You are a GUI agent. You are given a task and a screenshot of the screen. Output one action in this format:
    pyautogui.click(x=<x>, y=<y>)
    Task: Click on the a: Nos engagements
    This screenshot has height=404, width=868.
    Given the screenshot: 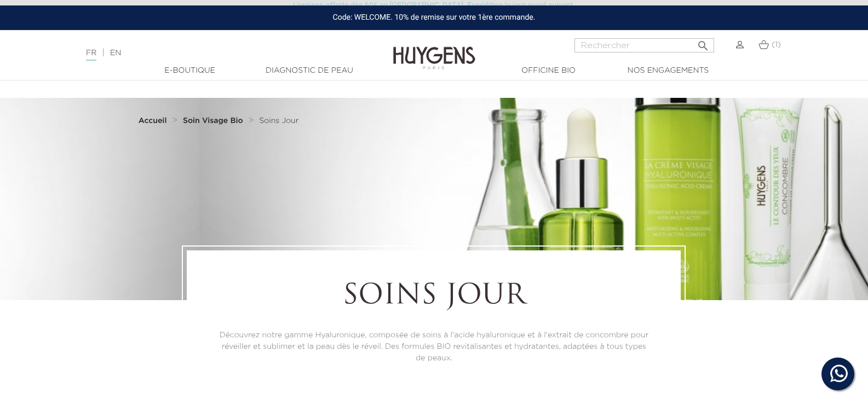 What is the action you would take?
    pyautogui.click(x=668, y=70)
    